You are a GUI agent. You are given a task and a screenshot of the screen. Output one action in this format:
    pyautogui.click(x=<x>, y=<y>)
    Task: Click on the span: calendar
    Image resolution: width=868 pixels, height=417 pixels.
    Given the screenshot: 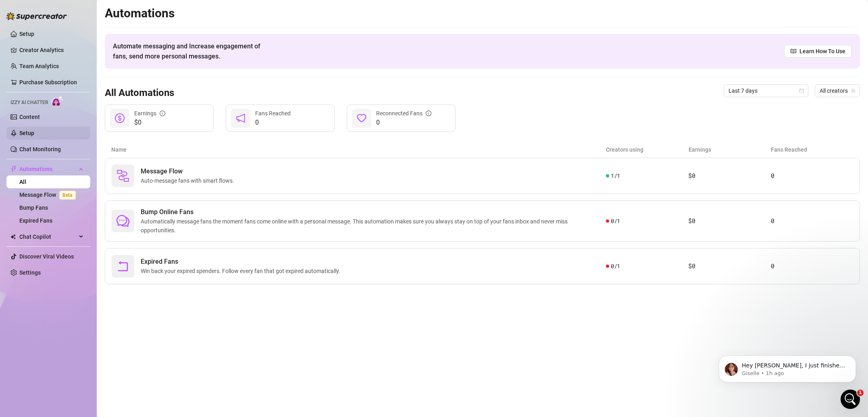 What is the action you would take?
    pyautogui.click(x=801, y=91)
    